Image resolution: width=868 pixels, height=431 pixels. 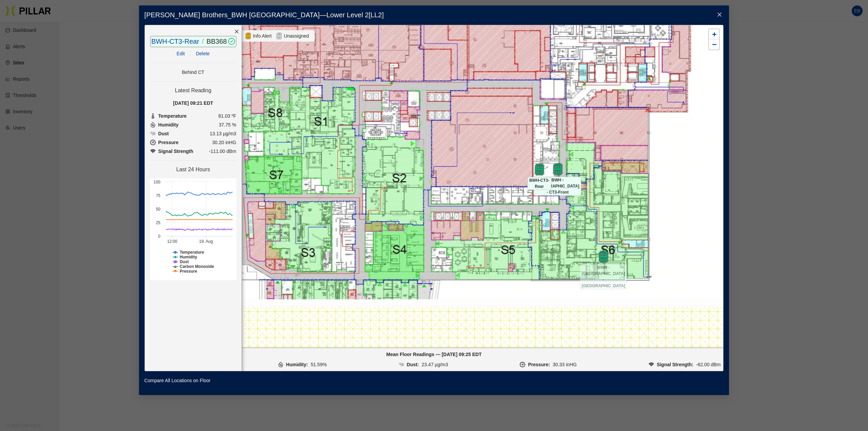 What do you see at coordinates (720, 15) in the screenshot?
I see `button: Close` at bounding box center [720, 15].